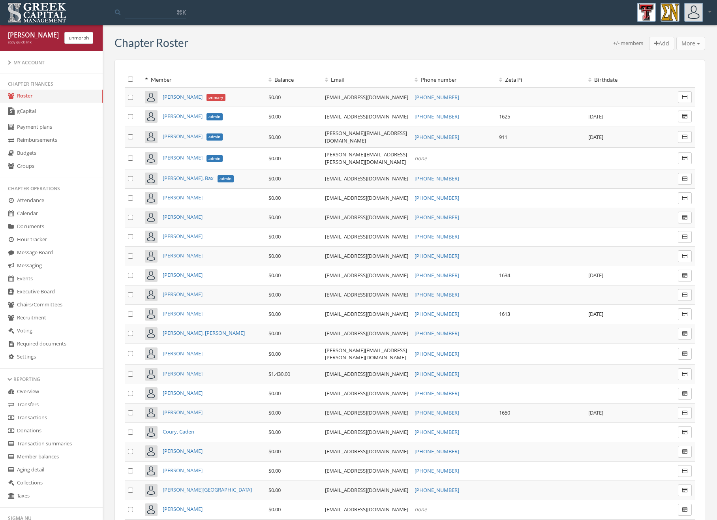 This screenshot has width=717, height=520. I want to click on span: Coury, Caden, so click(179, 432).